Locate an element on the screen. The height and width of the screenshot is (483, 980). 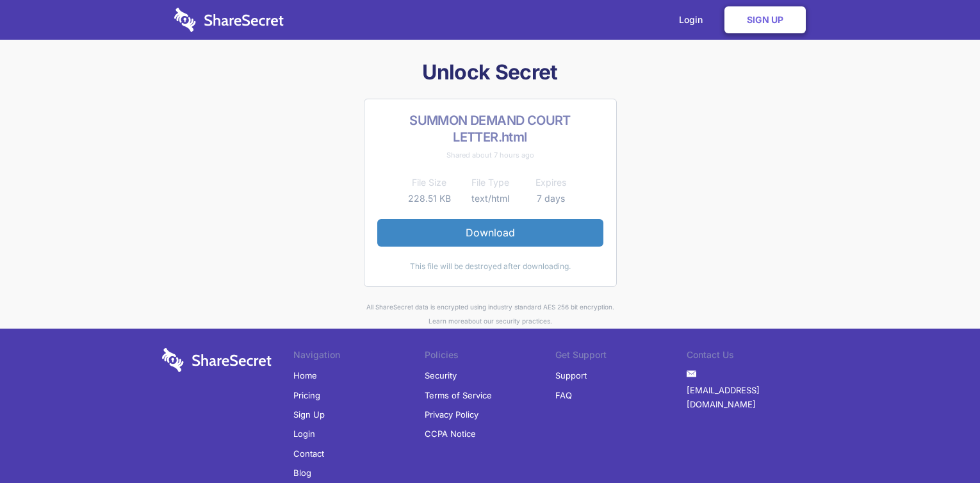
li: Policies is located at coordinates (490, 357).